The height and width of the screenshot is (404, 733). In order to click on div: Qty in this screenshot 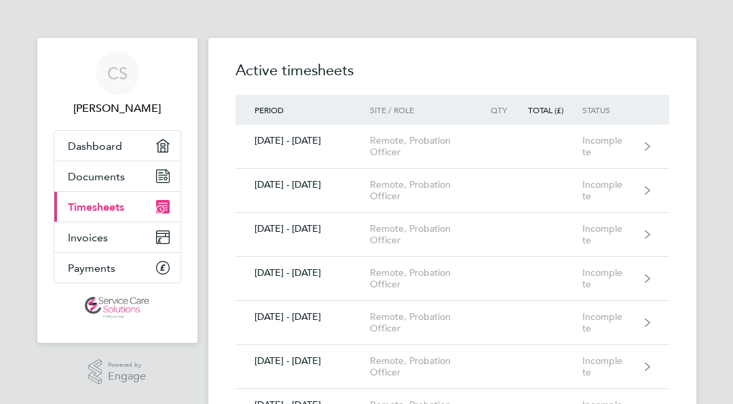, I will do `click(504, 110)`.